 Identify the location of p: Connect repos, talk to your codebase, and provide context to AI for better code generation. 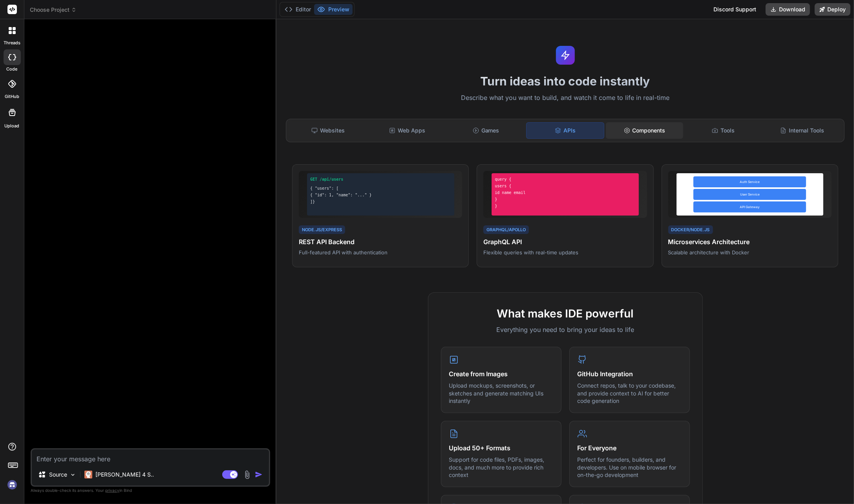
(629, 394).